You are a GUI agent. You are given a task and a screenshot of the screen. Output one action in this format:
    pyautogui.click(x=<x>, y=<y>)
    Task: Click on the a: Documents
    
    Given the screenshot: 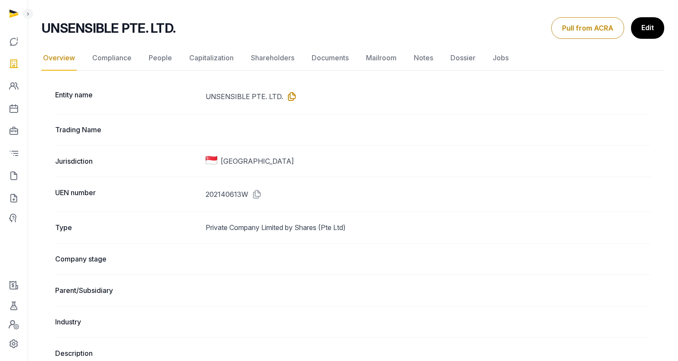 What is the action you would take?
    pyautogui.click(x=330, y=58)
    